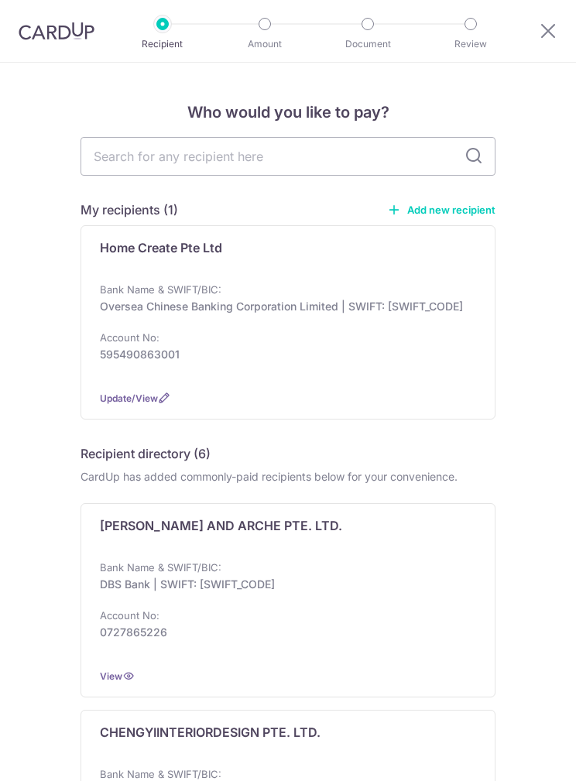  Describe the element at coordinates (145, 453) in the screenshot. I see `h5: Recipient directory (6)` at that location.